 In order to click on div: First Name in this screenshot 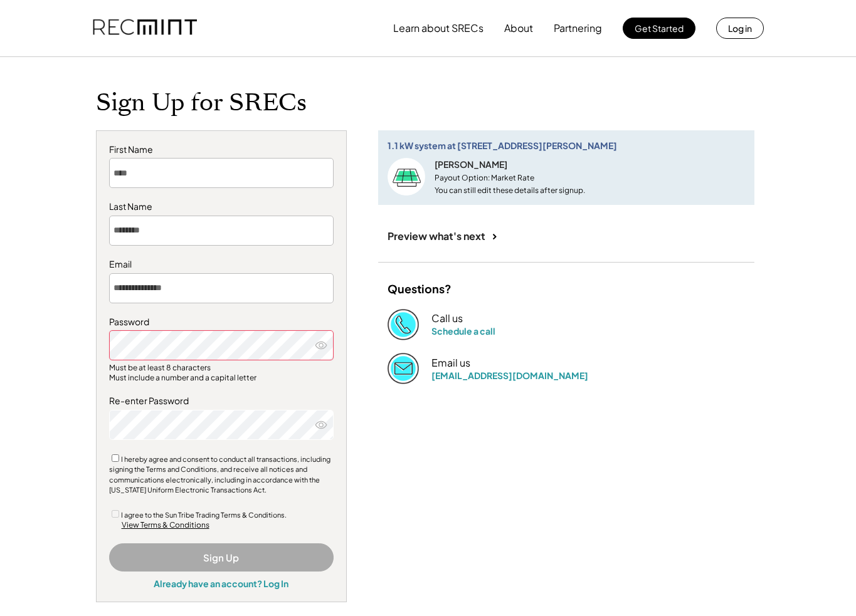, I will do `click(221, 150)`.